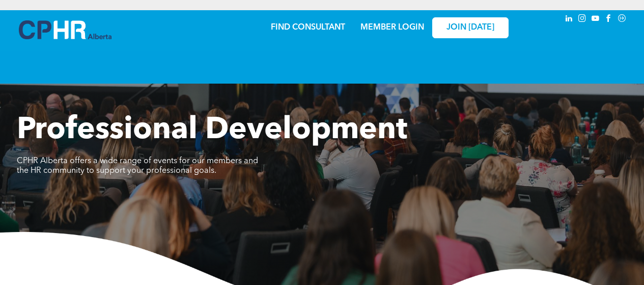  What do you see at coordinates (65, 29) in the screenshot?
I see `img: A blue and white logo for cp alberta` at bounding box center [65, 29].